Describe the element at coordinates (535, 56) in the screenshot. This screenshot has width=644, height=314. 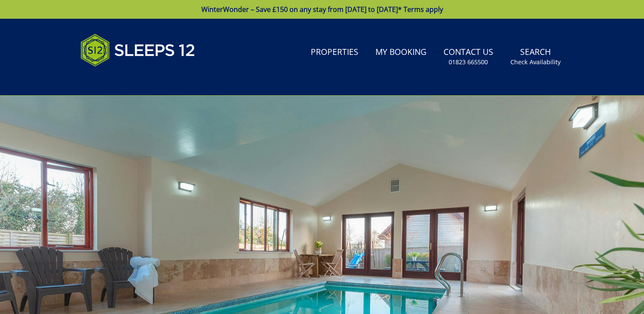
I see `a: SearchCheck Availability` at that location.